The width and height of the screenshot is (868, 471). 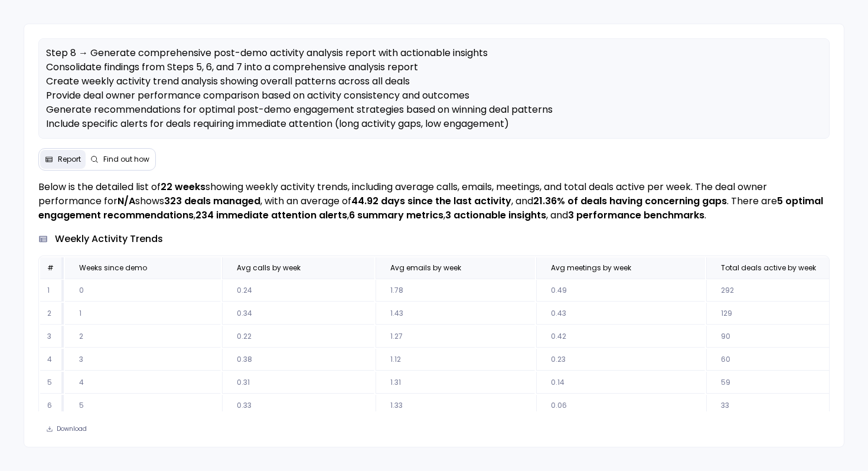 What do you see at coordinates (431, 201) in the screenshot?
I see `strong: 44.92 days since the last activity` at bounding box center [431, 201].